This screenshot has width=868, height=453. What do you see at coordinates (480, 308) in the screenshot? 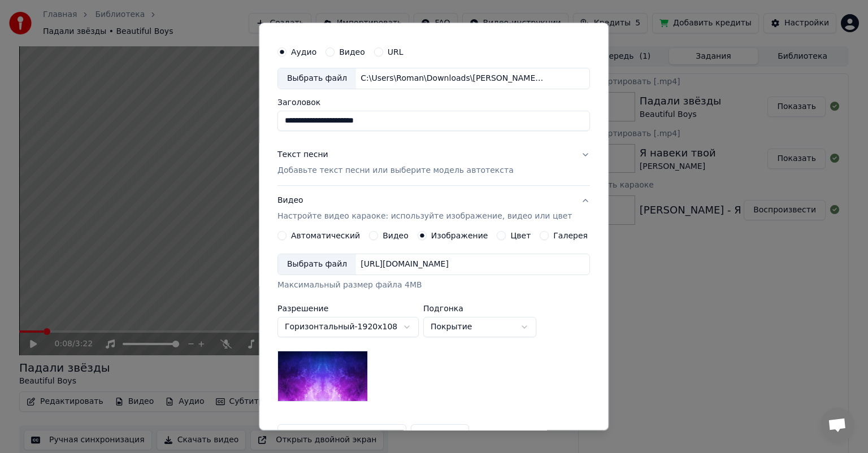
I see `label: Подгонка` at bounding box center [480, 308].